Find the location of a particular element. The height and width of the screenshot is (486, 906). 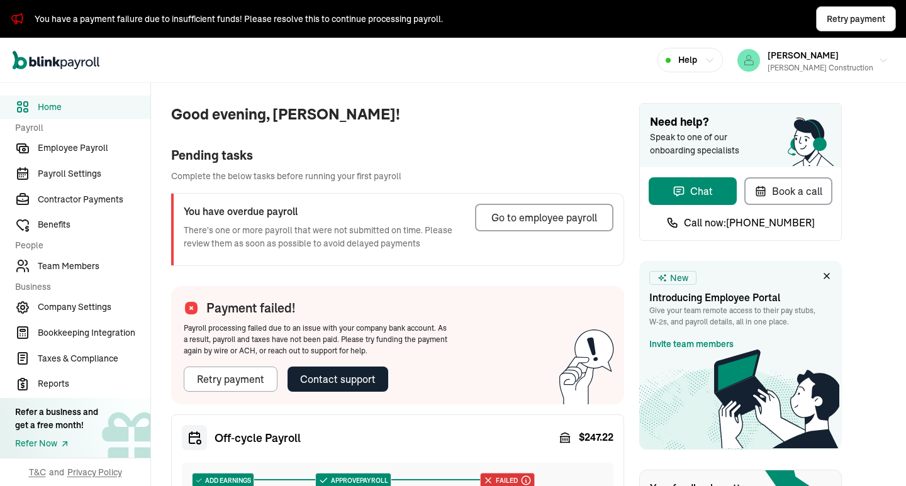

div: Refer a business and get a free month! is located at coordinates (57, 419).